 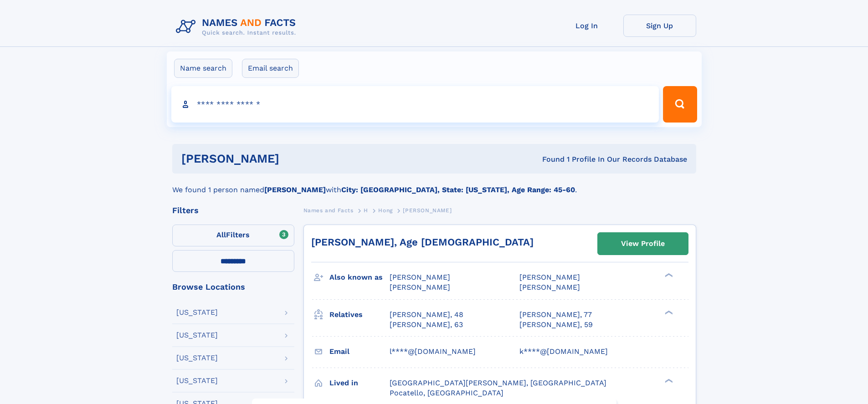 What do you see at coordinates (680, 104) in the screenshot?
I see `button: Search Button` at bounding box center [680, 104].